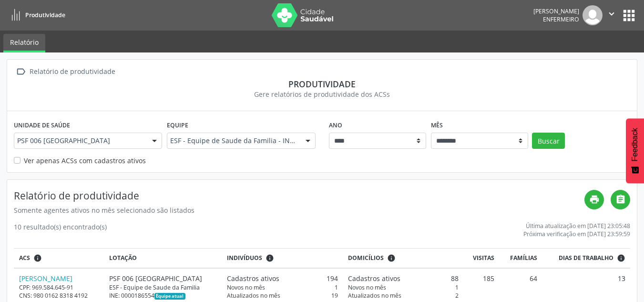  I want to click on i: print, so click(594, 199).